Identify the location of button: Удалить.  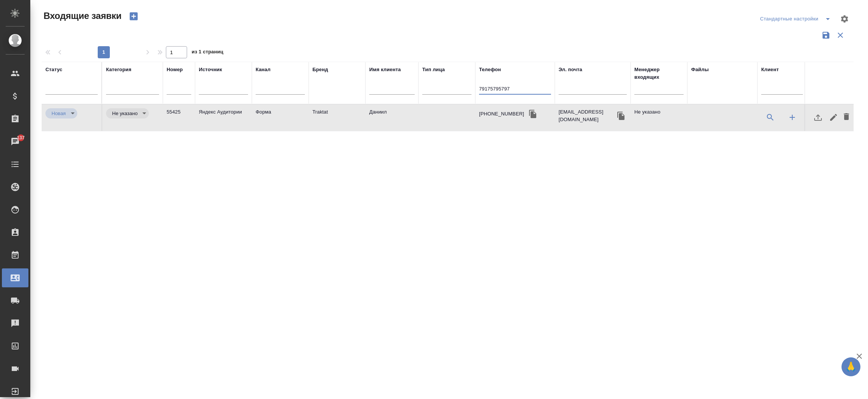
(846, 117).